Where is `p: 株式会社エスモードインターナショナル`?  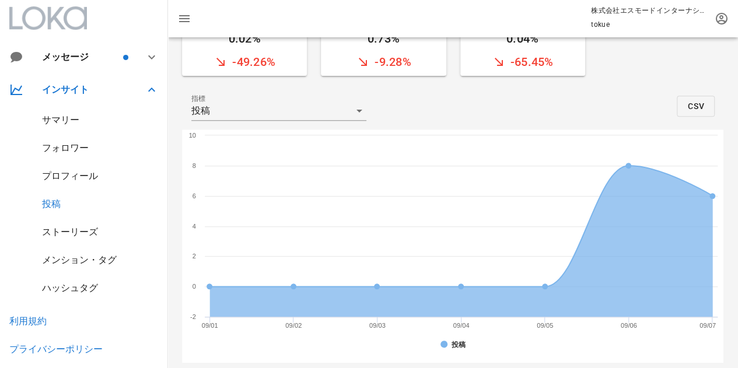 p: 株式会社エスモードインターナショナル is located at coordinates (649, 11).